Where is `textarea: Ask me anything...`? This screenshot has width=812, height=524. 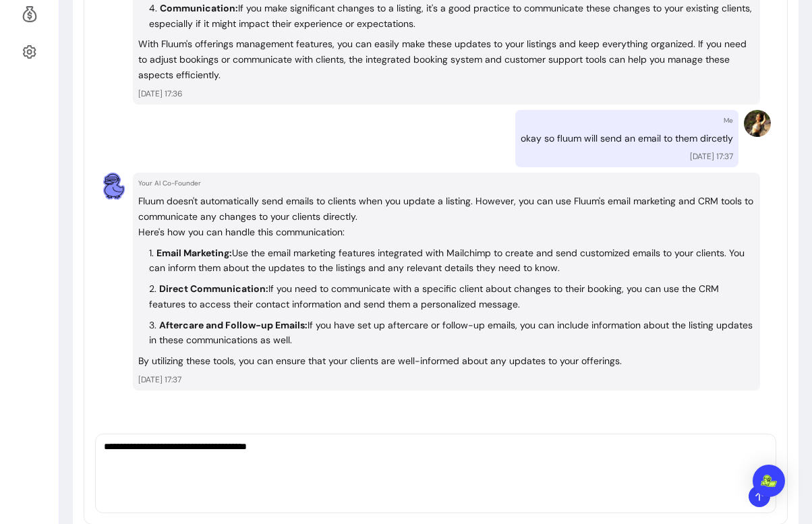 textarea: Ask me anything... is located at coordinates (435, 460).